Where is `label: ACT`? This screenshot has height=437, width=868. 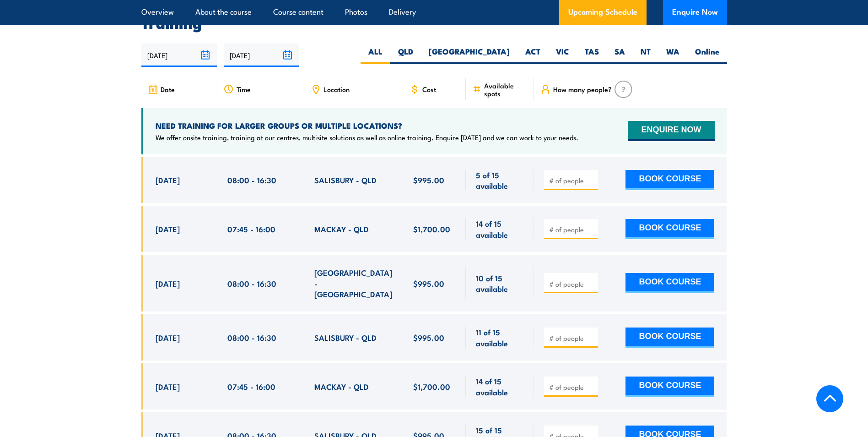
label: ACT is located at coordinates (532, 55).